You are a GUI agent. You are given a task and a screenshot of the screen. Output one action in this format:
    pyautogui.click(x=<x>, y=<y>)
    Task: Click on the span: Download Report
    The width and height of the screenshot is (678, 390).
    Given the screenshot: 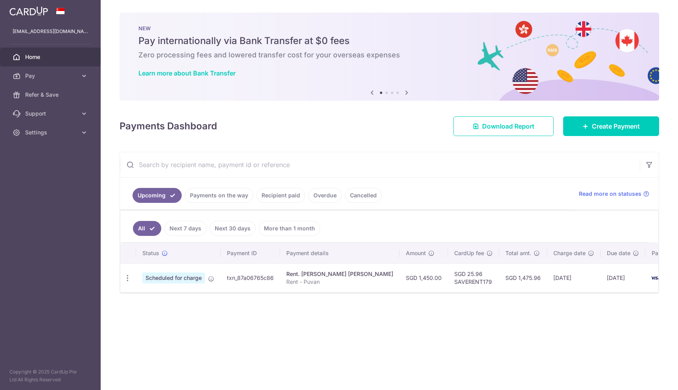 What is the action you would take?
    pyautogui.click(x=508, y=126)
    